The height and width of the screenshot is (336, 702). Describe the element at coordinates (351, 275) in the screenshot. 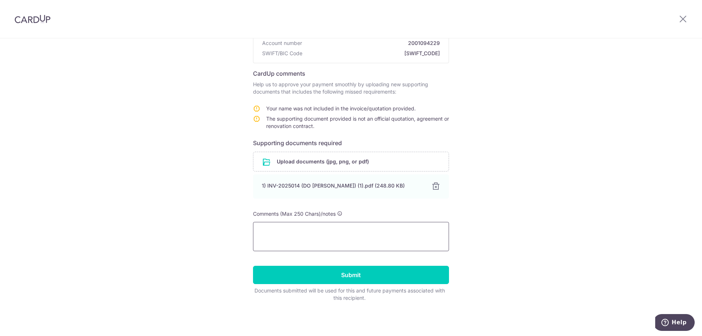

I see `input: Submit` at that location.